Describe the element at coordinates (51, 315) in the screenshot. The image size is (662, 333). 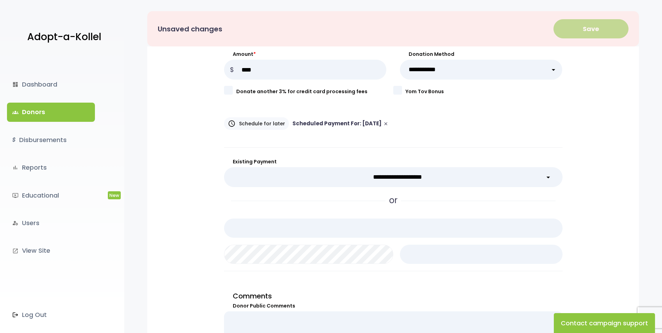
I see `a: Log Out` at that location.